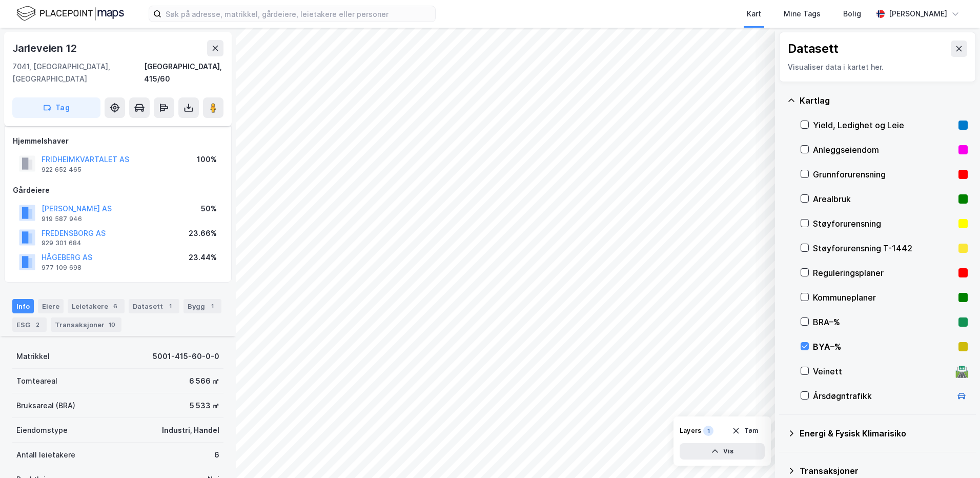 The height and width of the screenshot is (478, 980). What do you see at coordinates (954, 454) in the screenshot?
I see `div: Kontrollprogram for chat` at bounding box center [954, 454].